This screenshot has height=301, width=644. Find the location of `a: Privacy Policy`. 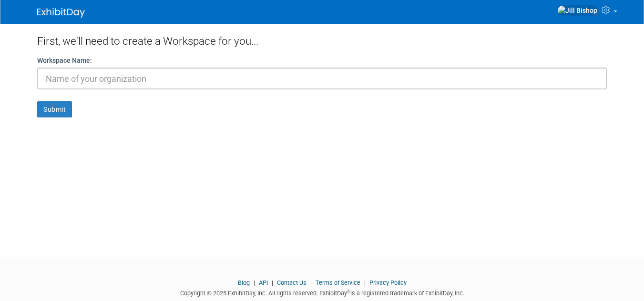

a: Privacy Policy is located at coordinates (388, 283).